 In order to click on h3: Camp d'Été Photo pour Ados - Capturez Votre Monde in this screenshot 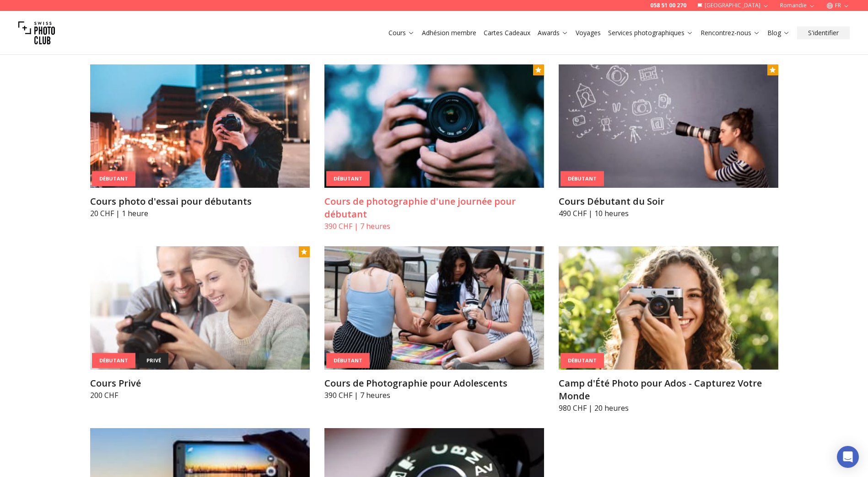, I will do `click(669, 390)`.